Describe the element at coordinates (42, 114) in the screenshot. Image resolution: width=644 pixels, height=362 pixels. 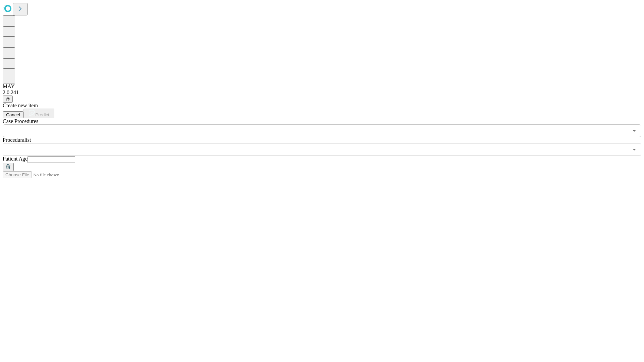
I see `span: Predict` at that location.